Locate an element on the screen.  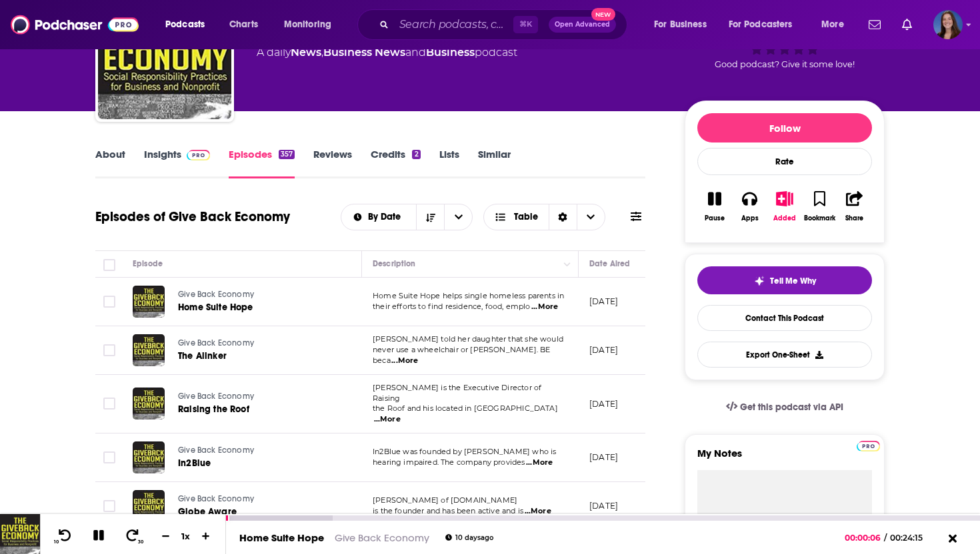
div: Sort Direction is located at coordinates (563, 217).